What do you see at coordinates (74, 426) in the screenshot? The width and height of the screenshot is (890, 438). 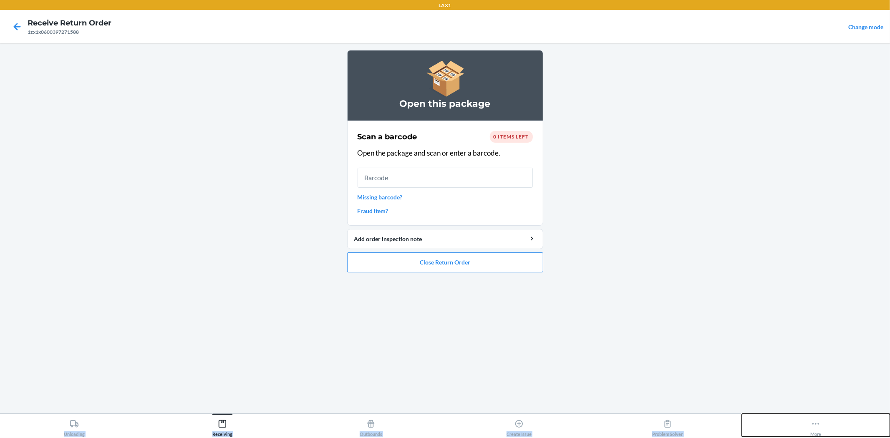 I see `div: Unloading` at bounding box center [74, 426].